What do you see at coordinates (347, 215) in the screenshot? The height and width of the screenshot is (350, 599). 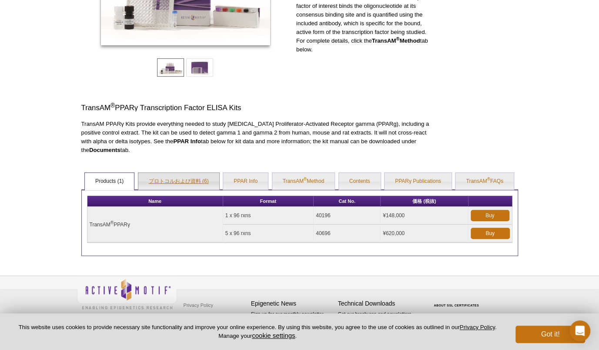 I see `td: 40196` at bounding box center [347, 215].